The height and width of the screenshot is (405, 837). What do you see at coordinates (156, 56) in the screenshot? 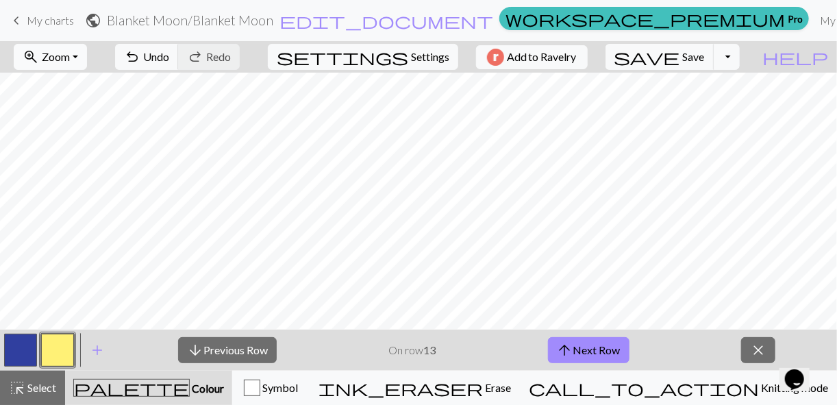
I see `span: Undo` at bounding box center [156, 56].